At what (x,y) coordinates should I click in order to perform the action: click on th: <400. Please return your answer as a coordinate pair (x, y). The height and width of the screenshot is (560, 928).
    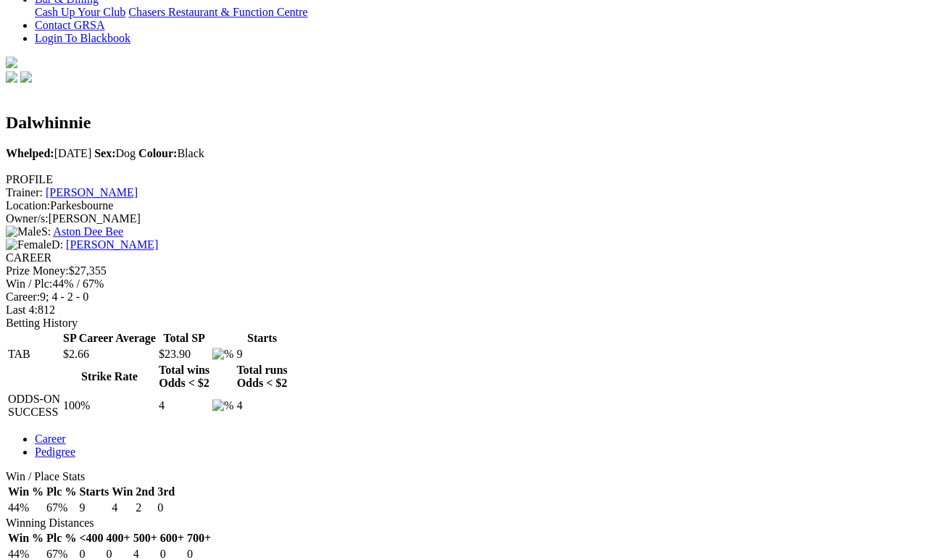
    Looking at the image, I should click on (90, 539).